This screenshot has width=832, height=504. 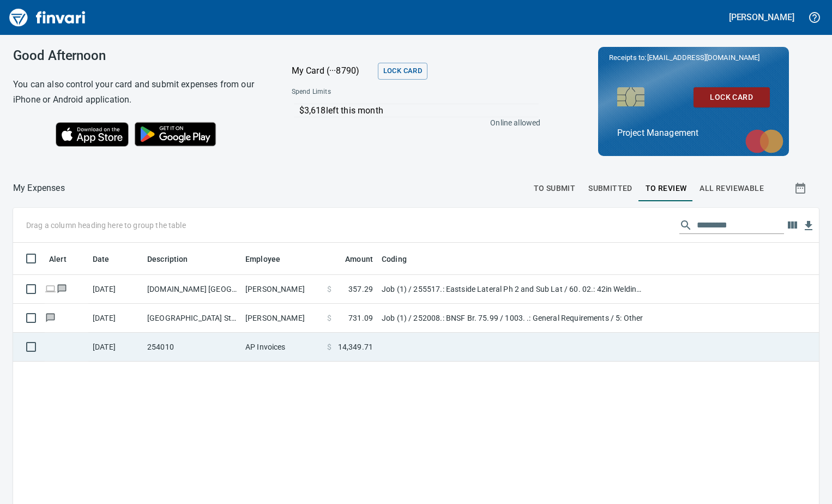 I want to click on span: All Reviewable, so click(x=732, y=188).